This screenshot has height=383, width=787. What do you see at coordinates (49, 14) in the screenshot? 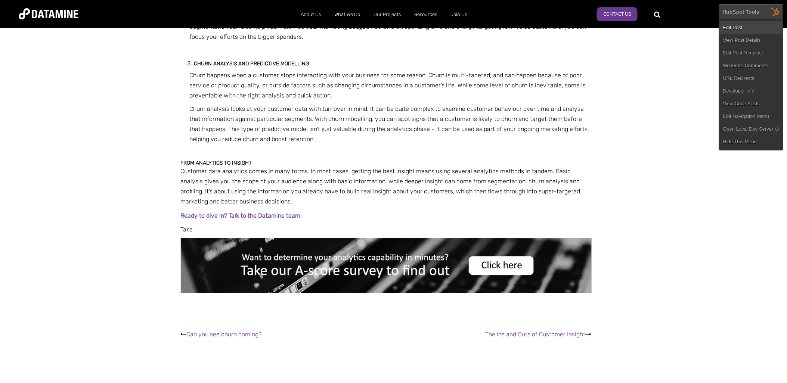
I see `img: Datamine` at bounding box center [49, 14].